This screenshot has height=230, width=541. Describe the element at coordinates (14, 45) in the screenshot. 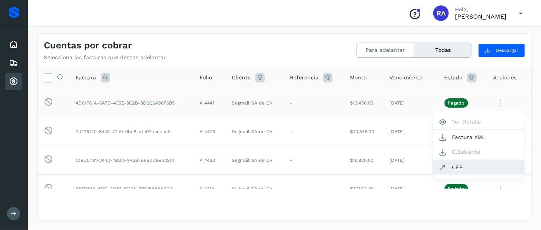

I see `div: Inicio` at that location.